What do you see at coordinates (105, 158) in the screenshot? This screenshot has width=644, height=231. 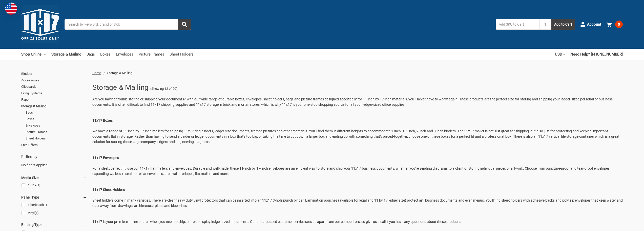 I see `strong: 11x17 Envelopes` at bounding box center [105, 158].